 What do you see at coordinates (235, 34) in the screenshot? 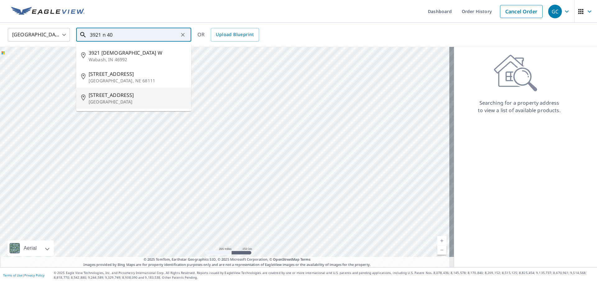
I see `span: Upload Blueprint` at bounding box center [235, 34].